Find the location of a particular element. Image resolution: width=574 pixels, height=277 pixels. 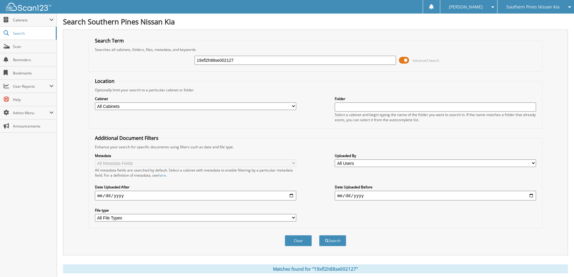

div: Enhance your search for specific documents using filters such as date and file type. is located at coordinates (315, 147).